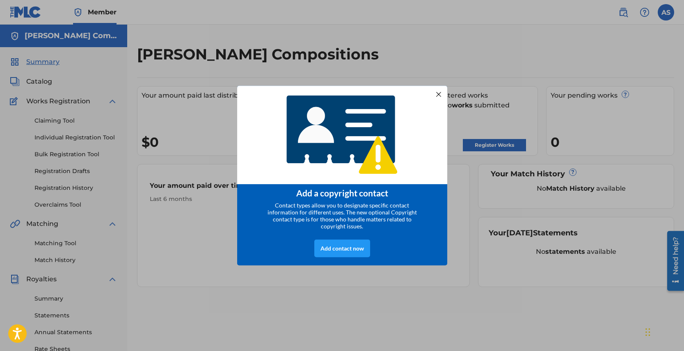 This screenshot has width=684, height=351. I want to click on div: Add contact now, so click(342, 248).